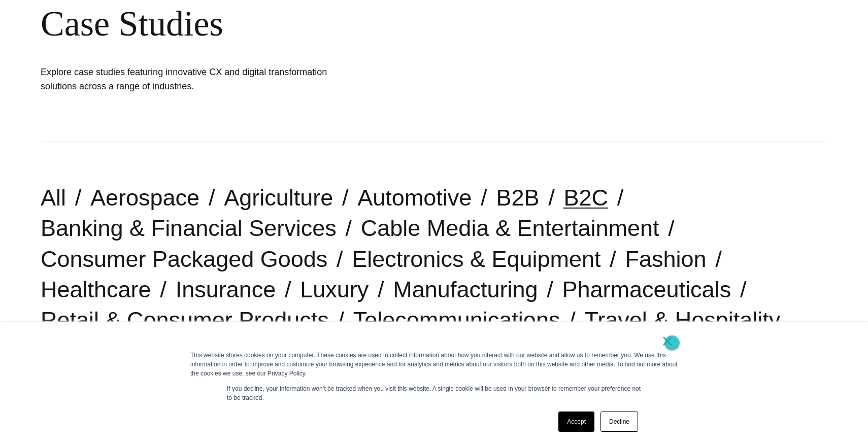 The width and height of the screenshot is (868, 445). What do you see at coordinates (54, 198) in the screenshot?
I see `a: All` at bounding box center [54, 198].